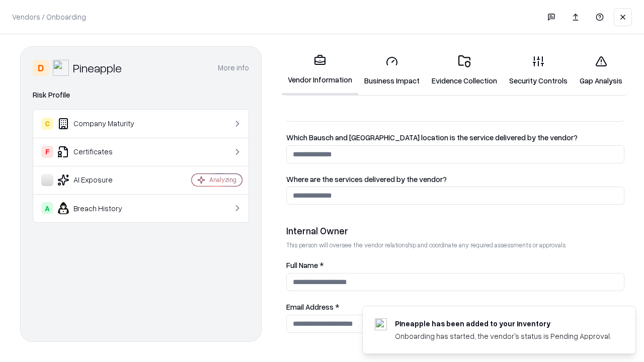 This screenshot has width=644, height=362. Describe the element at coordinates (503, 336) in the screenshot. I see `div: Onboarding has started, the vendor's status is Pending Approval.` at that location.